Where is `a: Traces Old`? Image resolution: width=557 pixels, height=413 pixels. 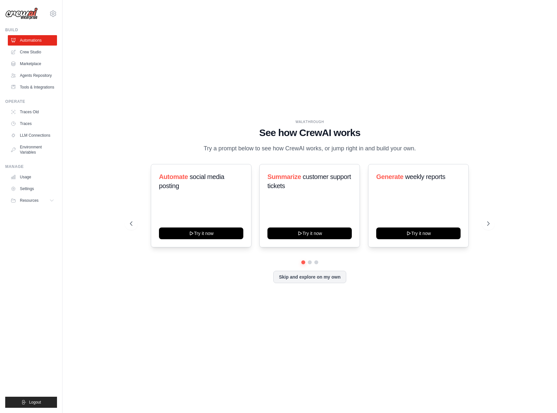
a: Traces Old is located at coordinates (32, 112).